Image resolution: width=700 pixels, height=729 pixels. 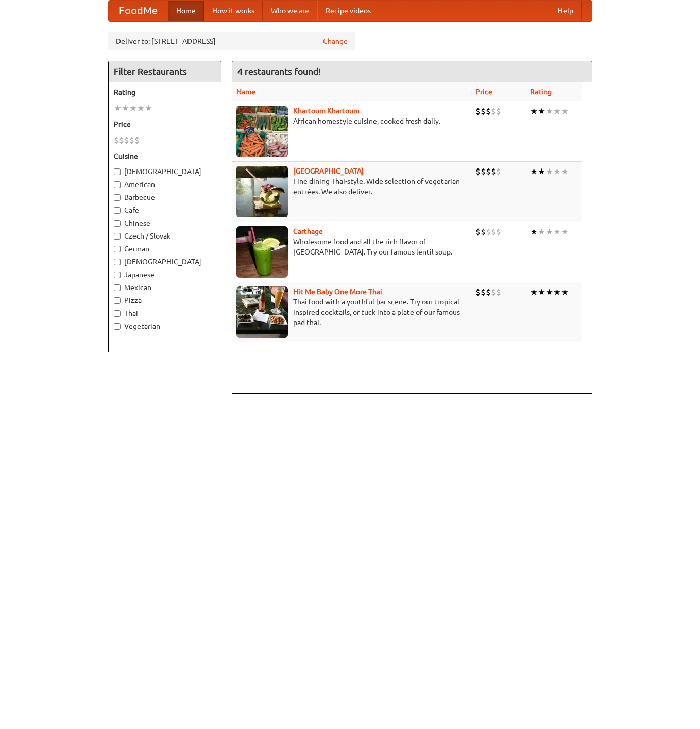 I want to click on a: Change, so click(x=335, y=41).